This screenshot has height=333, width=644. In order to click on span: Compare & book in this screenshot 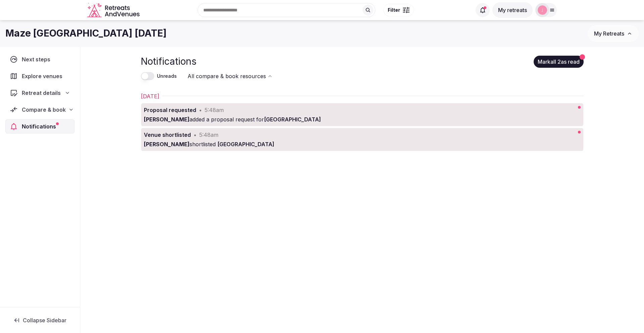, I will do `click(43, 110)`.